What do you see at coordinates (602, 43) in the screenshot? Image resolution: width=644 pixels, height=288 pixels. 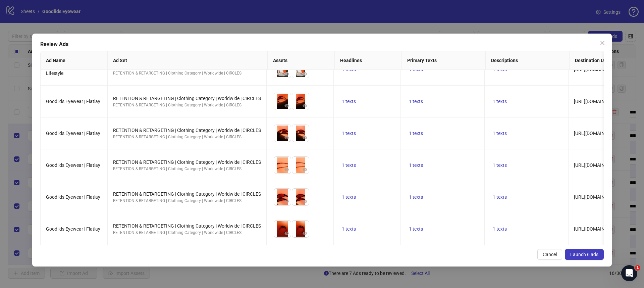 I see `button: Close` at bounding box center [602, 43].